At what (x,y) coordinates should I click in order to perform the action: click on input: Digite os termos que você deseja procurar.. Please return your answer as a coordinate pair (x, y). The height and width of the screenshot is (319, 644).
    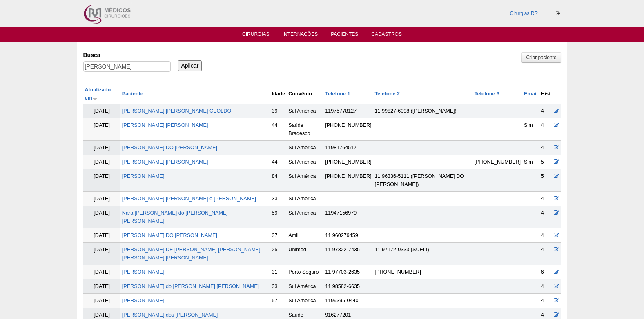
    Looking at the image, I should click on (127, 67).